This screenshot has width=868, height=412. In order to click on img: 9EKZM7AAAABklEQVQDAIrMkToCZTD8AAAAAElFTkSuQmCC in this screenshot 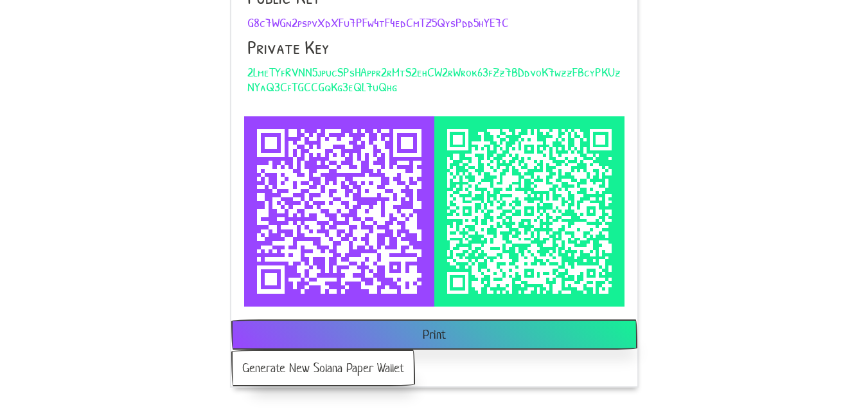, I will do `click(530, 212)`.